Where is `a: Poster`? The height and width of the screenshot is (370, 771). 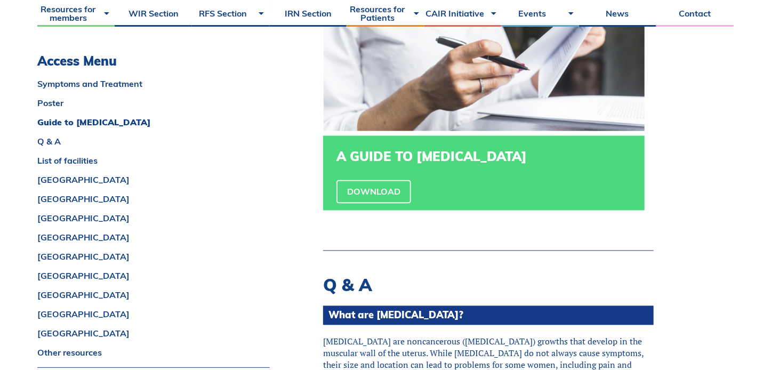
a: Poster is located at coordinates (153, 103).